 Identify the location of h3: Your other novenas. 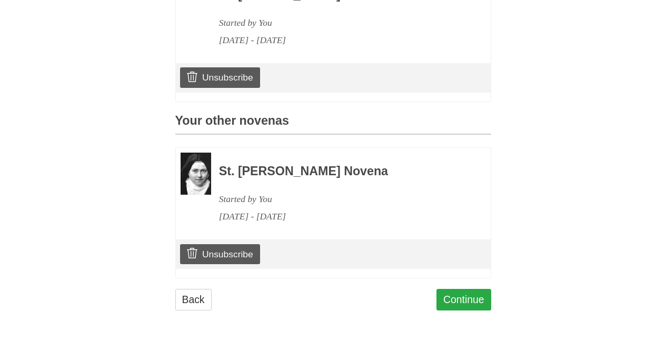
(333, 124).